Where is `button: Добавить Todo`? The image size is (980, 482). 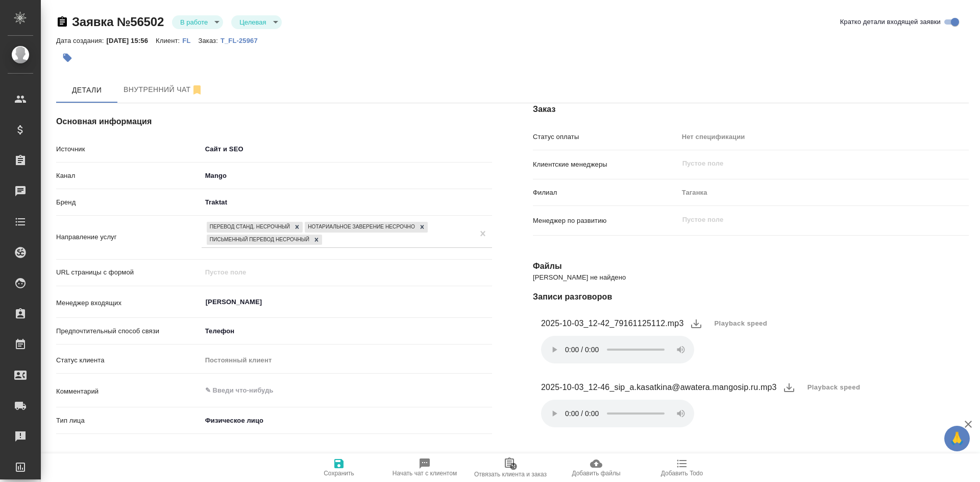
button: Добавить Todo is located at coordinates (682, 467).